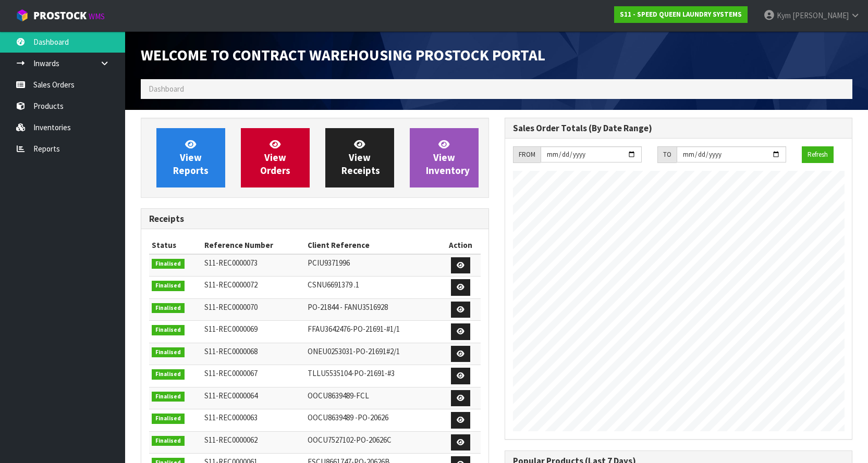 The width and height of the screenshot is (868, 463). What do you see at coordinates (350, 440) in the screenshot?
I see `span: OOCU7527102-PO-20626C` at bounding box center [350, 440].